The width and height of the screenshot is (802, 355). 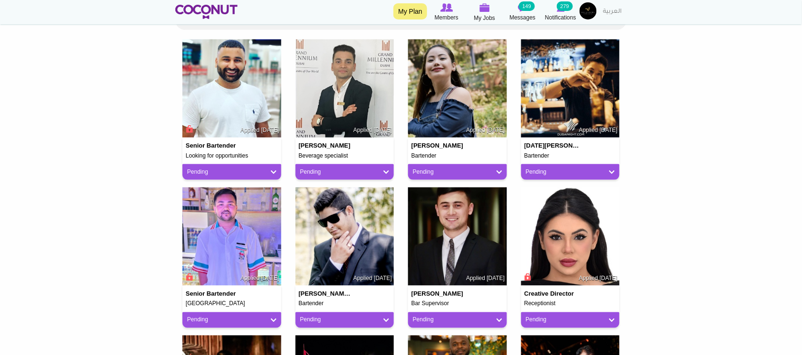 What do you see at coordinates (457, 304) in the screenshot?
I see `h5: Bar Supervisor` at bounding box center [457, 304].